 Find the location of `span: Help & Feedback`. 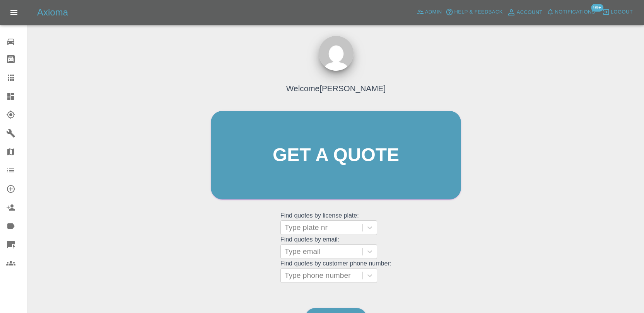

span: Help & Feedback is located at coordinates (478, 12).